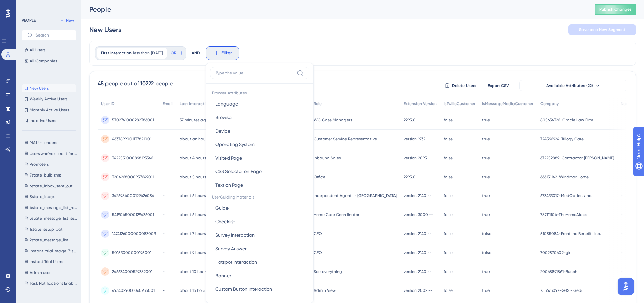 The image size is (644, 303). What do you see at coordinates (49, 50) in the screenshot?
I see `button: All Users` at bounding box center [49, 50].